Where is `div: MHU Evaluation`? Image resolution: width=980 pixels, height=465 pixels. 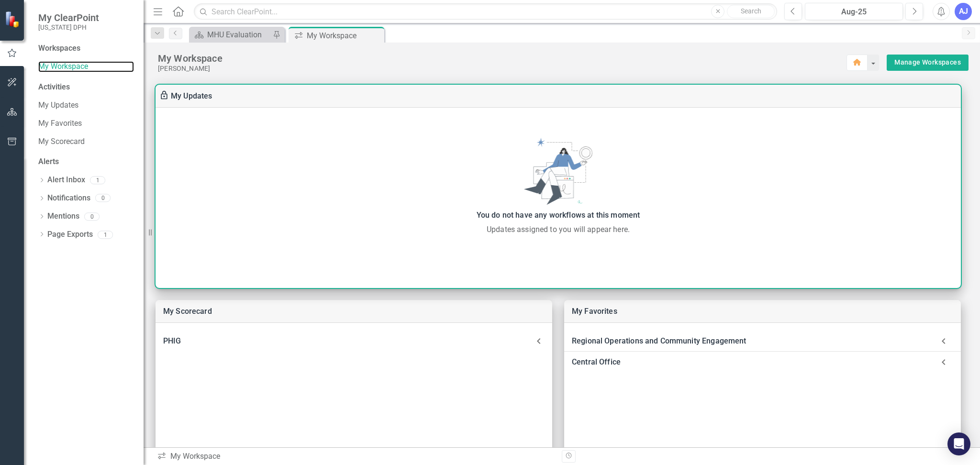 div: MHU Evaluation is located at coordinates (239, 34).